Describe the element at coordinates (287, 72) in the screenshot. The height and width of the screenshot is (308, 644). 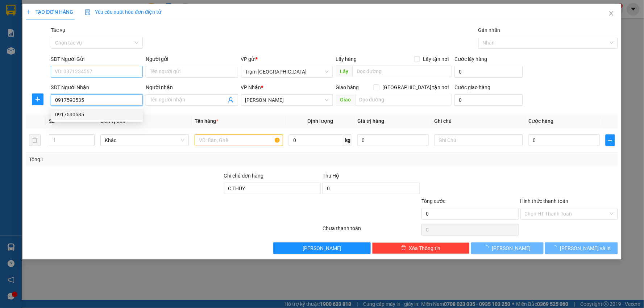
I see `span: Trạm Sài Gòn` at that location.